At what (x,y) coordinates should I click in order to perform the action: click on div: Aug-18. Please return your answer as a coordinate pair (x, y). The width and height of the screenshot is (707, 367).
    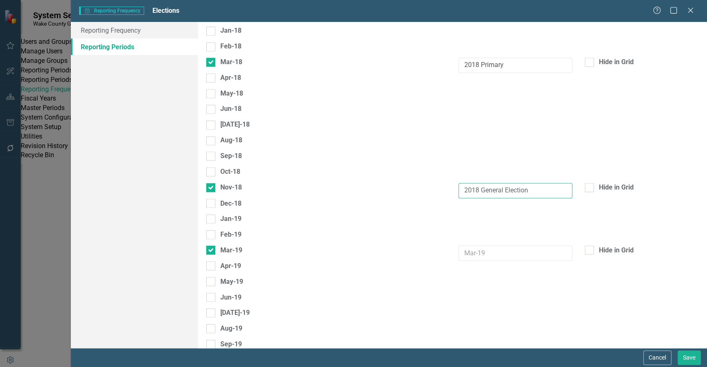
    Looking at the image, I should click on (231, 140).